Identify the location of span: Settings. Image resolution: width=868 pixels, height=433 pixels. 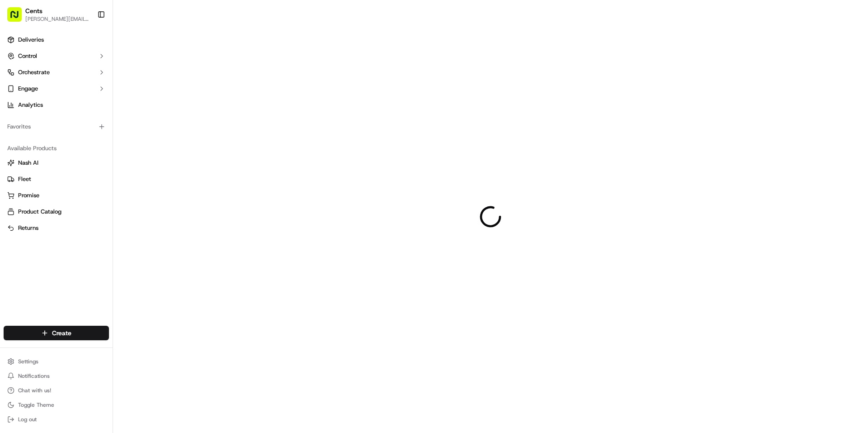
(28, 361).